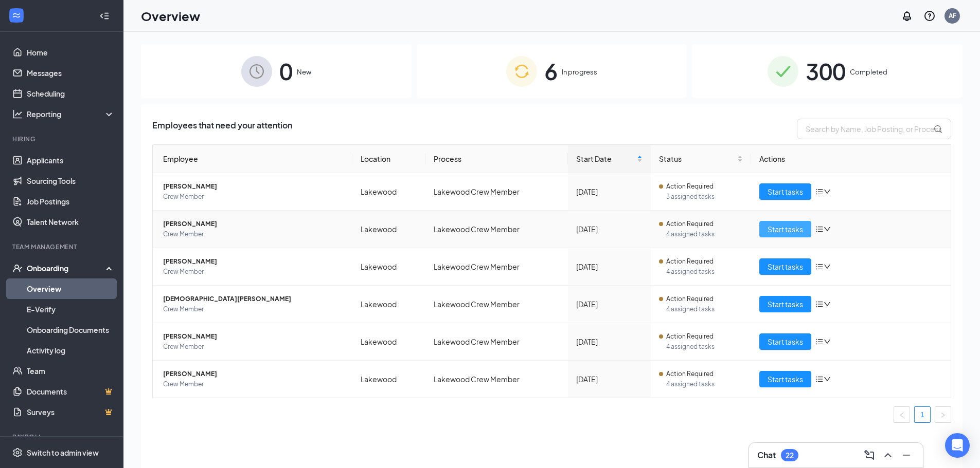  What do you see at coordinates (70, 392) in the screenshot?
I see `a: DocumentsCrown` at bounding box center [70, 392].